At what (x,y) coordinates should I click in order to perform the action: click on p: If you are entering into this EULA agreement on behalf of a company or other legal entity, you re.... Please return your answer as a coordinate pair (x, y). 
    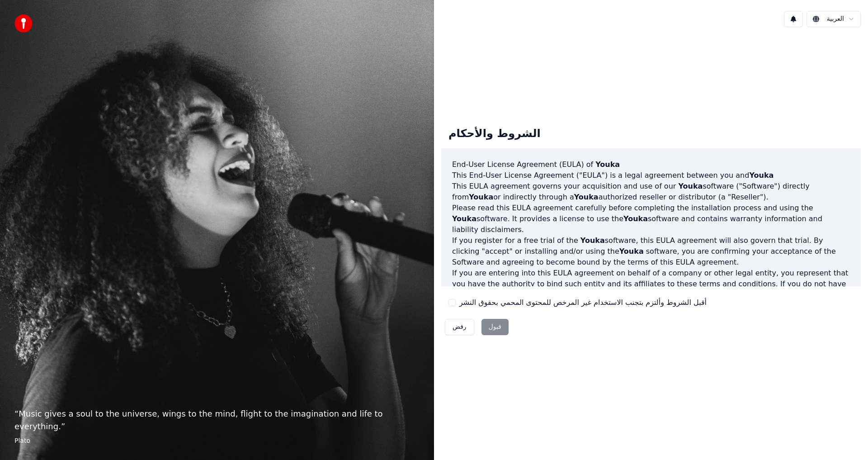
    Looking at the image, I should click on (652, 289).